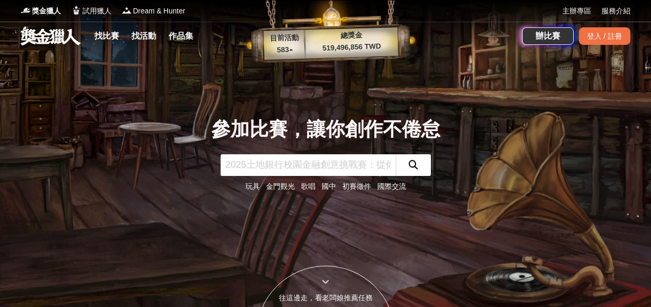 This screenshot has height=307, width=651. What do you see at coordinates (326, 298) in the screenshot?
I see `div: 往這邊走，看老闆娘推薦任務` at bounding box center [326, 298].